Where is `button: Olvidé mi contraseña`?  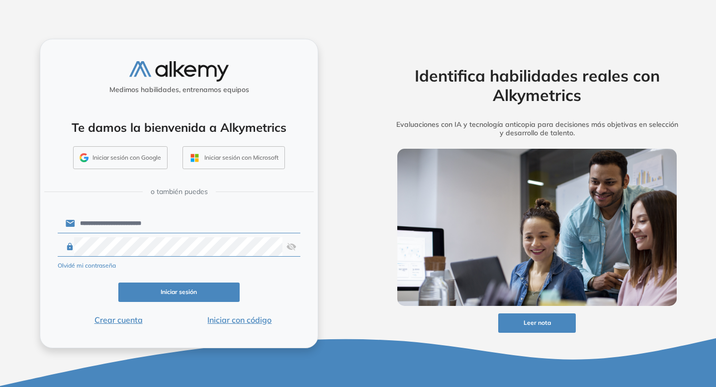 button: Olvidé mi contraseña is located at coordinates (87, 266).